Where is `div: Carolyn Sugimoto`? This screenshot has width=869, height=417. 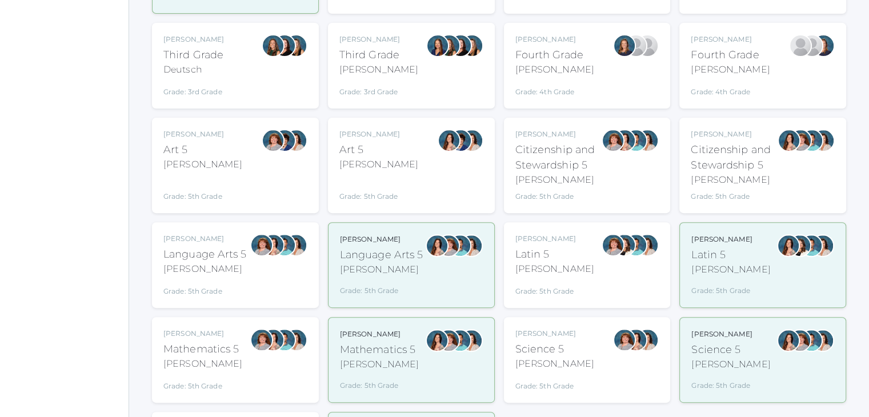 div: Carolyn Sugimoto is located at coordinates (285, 141).